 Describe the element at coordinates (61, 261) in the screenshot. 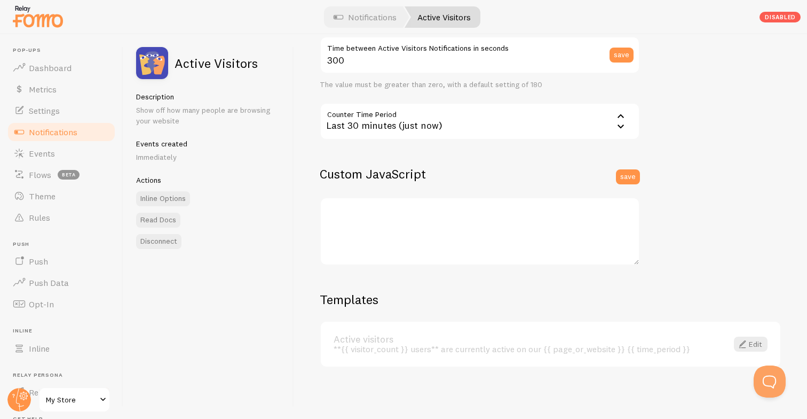

I see `a: Push` at that location.